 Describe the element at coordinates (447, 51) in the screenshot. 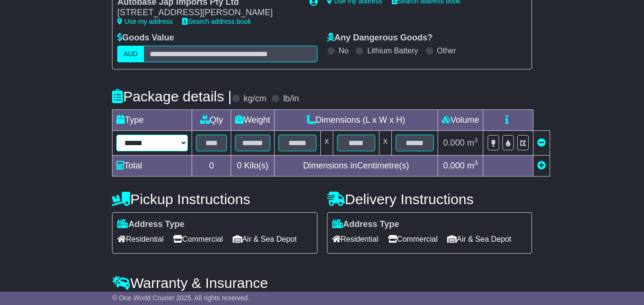

I see `label: Other` at that location.